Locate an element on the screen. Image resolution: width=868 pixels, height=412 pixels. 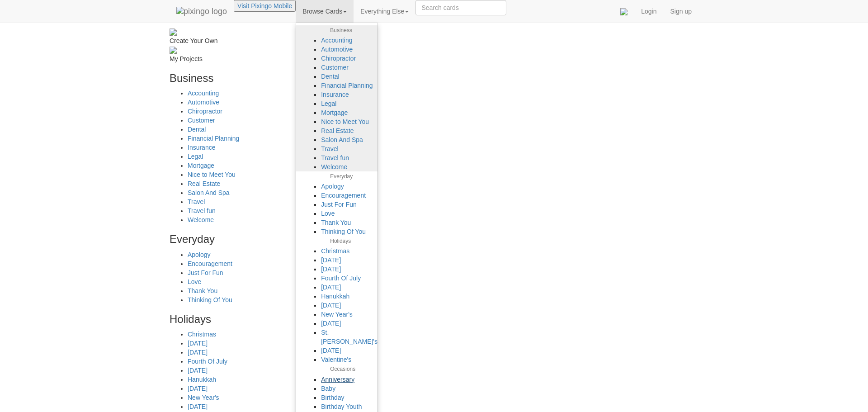
div: Hanukkah is located at coordinates (349, 297).